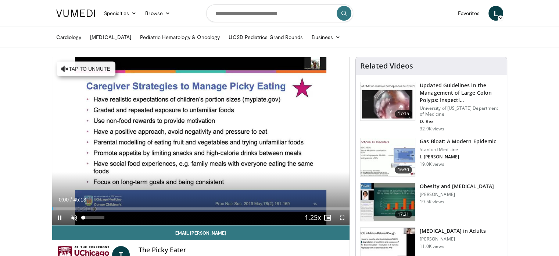  What do you see at coordinates (69, 37) in the screenshot?
I see `a: Cardiology` at bounding box center [69, 37].